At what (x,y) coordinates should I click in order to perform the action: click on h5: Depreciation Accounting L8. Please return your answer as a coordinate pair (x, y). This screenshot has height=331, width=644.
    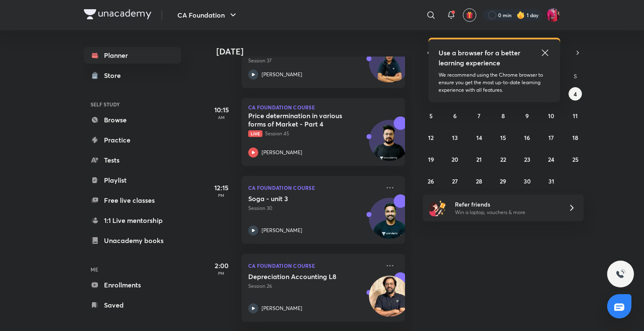
    Looking at the image, I should click on (300, 276).